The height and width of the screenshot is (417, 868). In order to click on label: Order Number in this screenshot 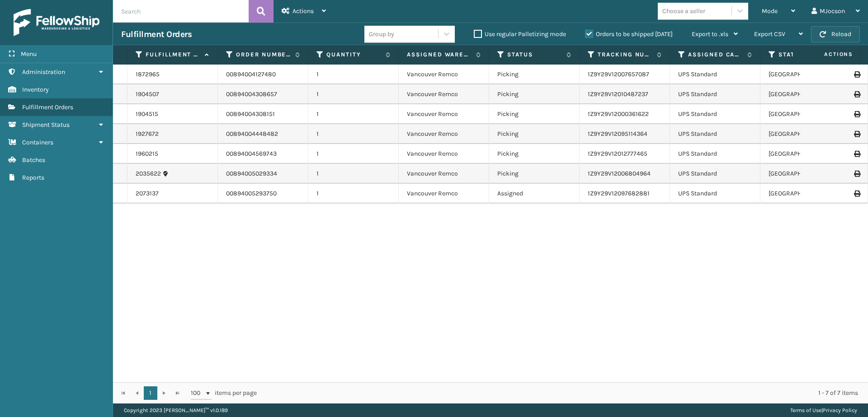, I will do `click(263, 55)`.